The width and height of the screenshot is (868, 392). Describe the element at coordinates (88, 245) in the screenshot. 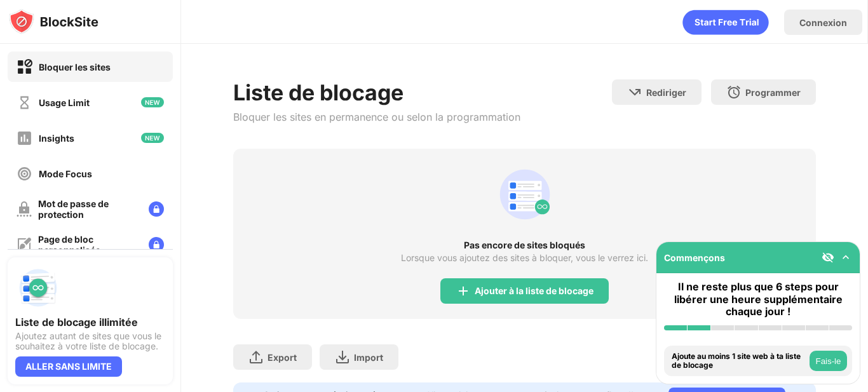

I see `div: Page de bloc personnalisée` at that location.